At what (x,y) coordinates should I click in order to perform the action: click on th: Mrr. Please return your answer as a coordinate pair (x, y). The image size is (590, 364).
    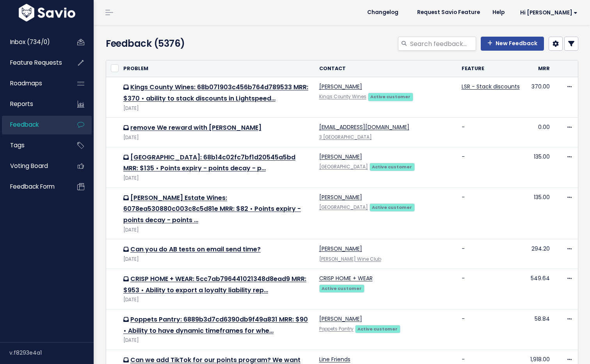
    Looking at the image, I should click on (539, 69).